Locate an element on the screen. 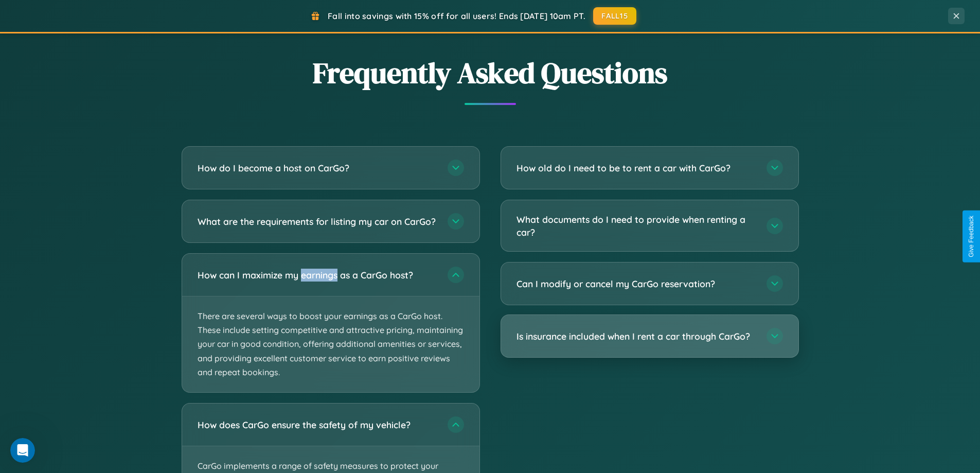 This screenshot has width=980, height=473. h2: Frequently Asked Questions is located at coordinates (490, 72).